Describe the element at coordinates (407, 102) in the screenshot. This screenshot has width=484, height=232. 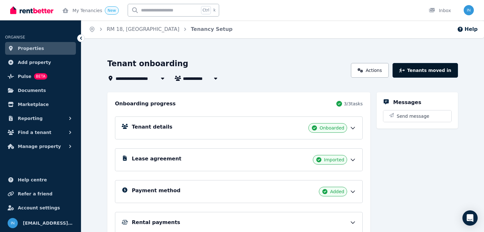
I see `h5: Messages` at that location.